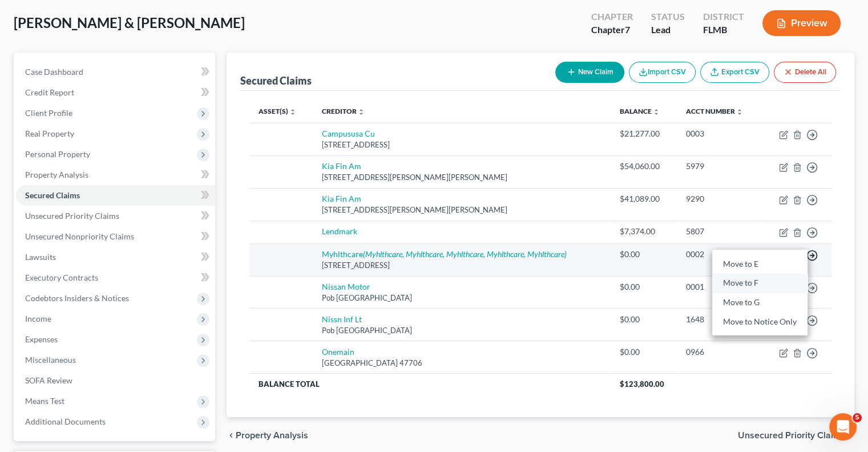  What do you see at coordinates (760, 302) in the screenshot?
I see `a: Move to G` at bounding box center [760, 302].